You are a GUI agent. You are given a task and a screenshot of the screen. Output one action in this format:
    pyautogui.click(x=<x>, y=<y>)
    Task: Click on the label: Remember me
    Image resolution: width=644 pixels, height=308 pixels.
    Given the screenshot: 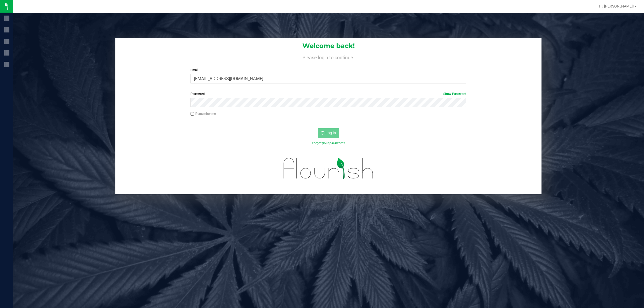 What is the action you would take?
    pyautogui.click(x=203, y=114)
    